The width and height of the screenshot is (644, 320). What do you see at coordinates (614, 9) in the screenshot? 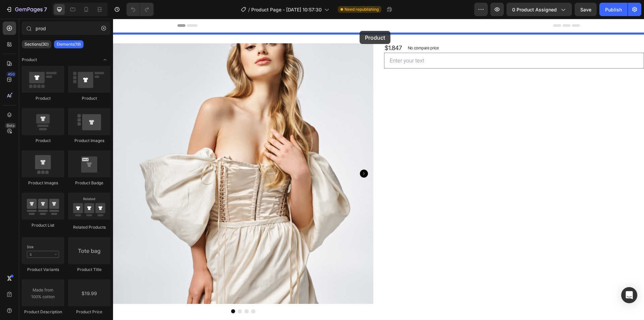
I see `div: Publish` at bounding box center [614, 9].